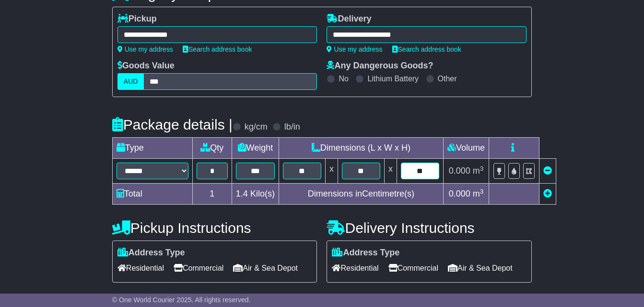 The width and height of the screenshot is (644, 307). Describe the element at coordinates (429, 228) in the screenshot. I see `h4: Delivery Instructions` at that location.